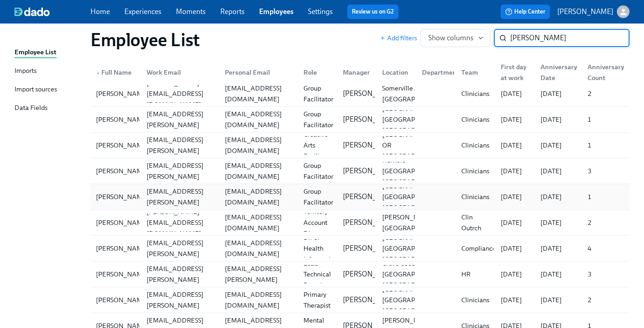 This screenshot has width=644, height=328. Describe the element at coordinates (475, 274) in the screenshot. I see `div: HR` at that location.